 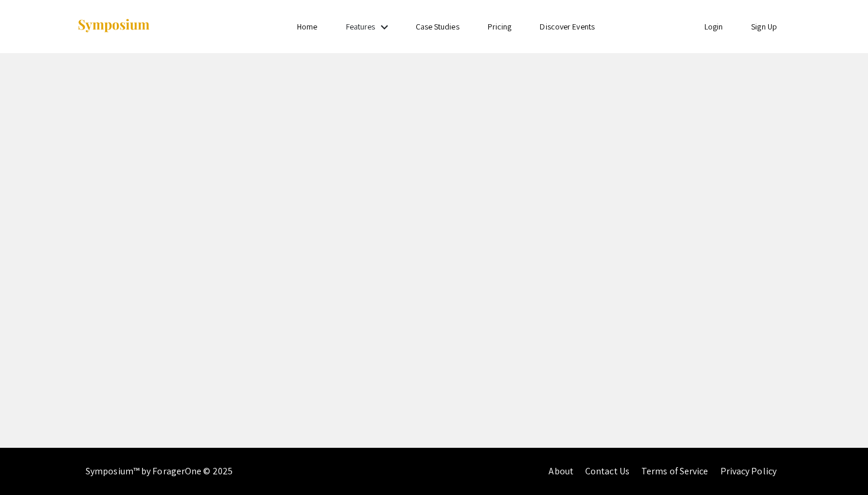 What do you see at coordinates (361, 26) in the screenshot?
I see `a: Features` at bounding box center [361, 26].